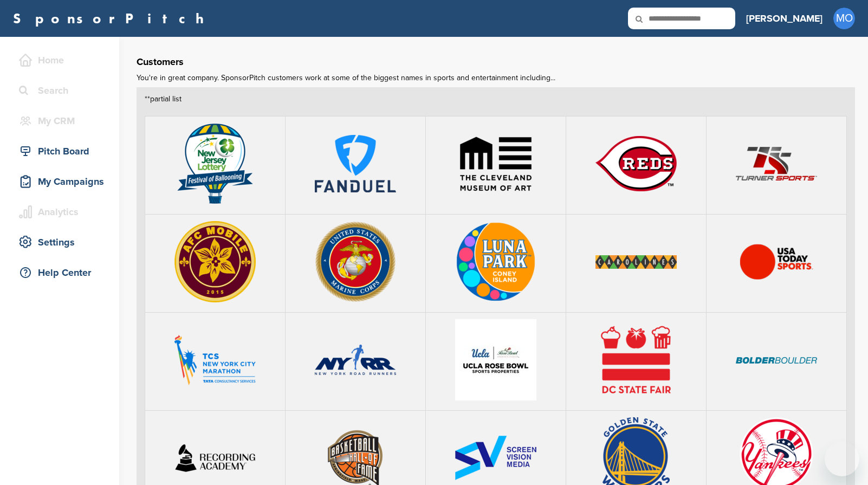 The width and height of the screenshot is (868, 485). Describe the element at coordinates (62, 151) in the screenshot. I see `div: Pitch Board` at that location.